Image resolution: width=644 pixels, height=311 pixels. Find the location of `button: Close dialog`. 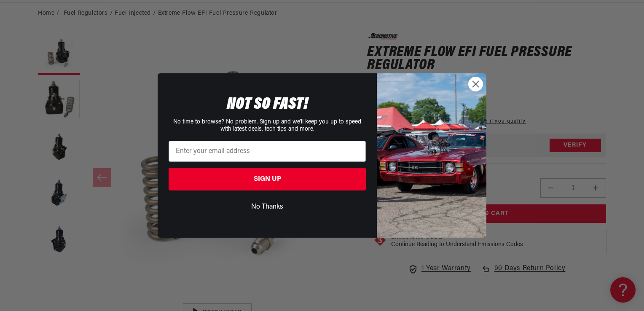

button: Close dialog is located at coordinates (475, 84).